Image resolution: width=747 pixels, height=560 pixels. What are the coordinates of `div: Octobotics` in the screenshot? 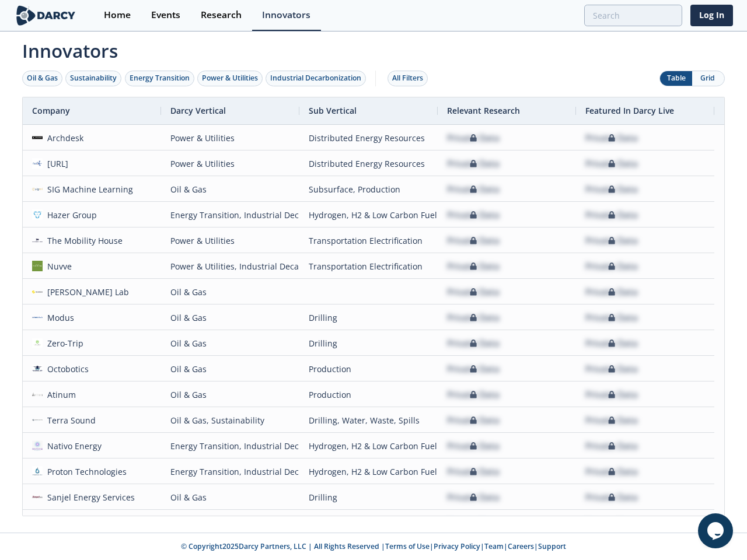 It's located at (66, 369).